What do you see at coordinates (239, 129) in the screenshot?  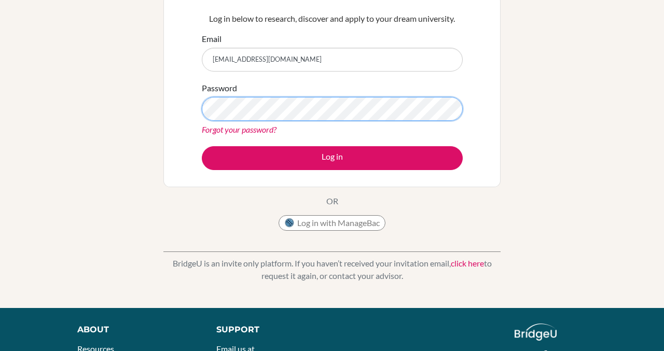 I see `a: Forgot your password?` at bounding box center [239, 129].